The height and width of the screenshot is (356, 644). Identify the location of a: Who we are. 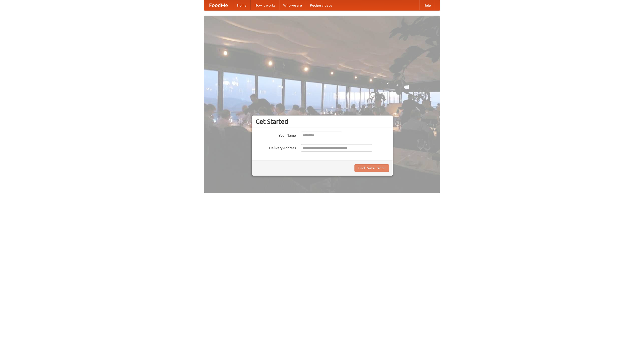
(292, 5).